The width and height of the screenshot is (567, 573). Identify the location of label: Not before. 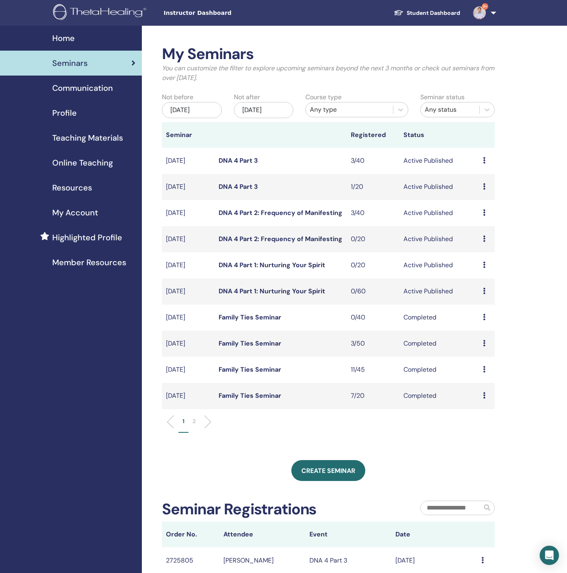
(178, 97).